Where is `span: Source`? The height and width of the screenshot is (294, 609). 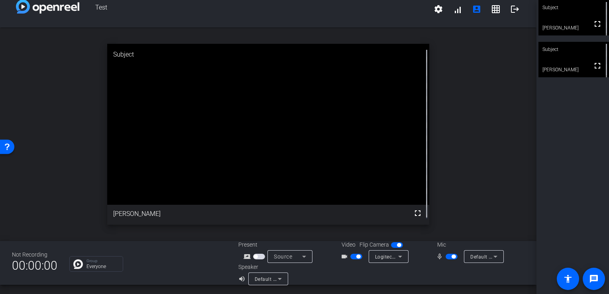
span: Source is located at coordinates (283, 257).